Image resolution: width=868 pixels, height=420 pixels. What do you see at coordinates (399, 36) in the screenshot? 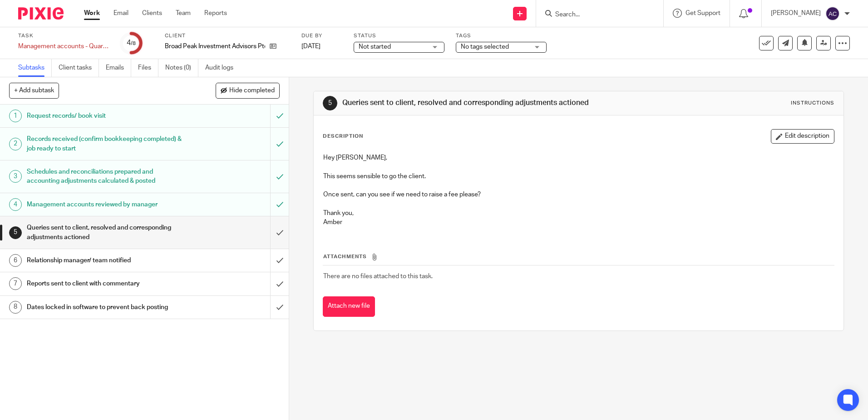
I see `label: Status` at bounding box center [399, 36].